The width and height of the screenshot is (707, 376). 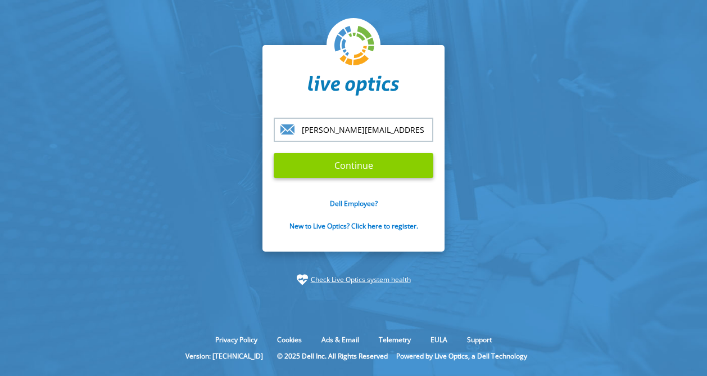 What do you see at coordinates (354, 165) in the screenshot?
I see `input: Continue` at bounding box center [354, 165].